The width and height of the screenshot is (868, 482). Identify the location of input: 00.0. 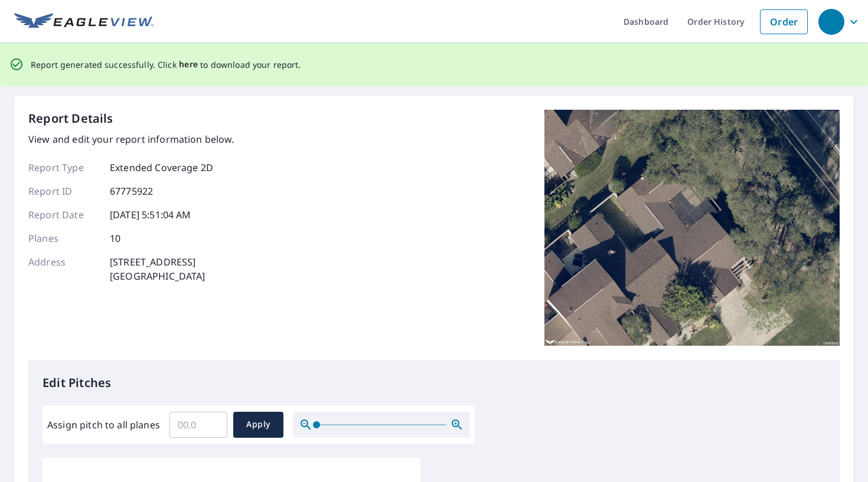
(198, 425).